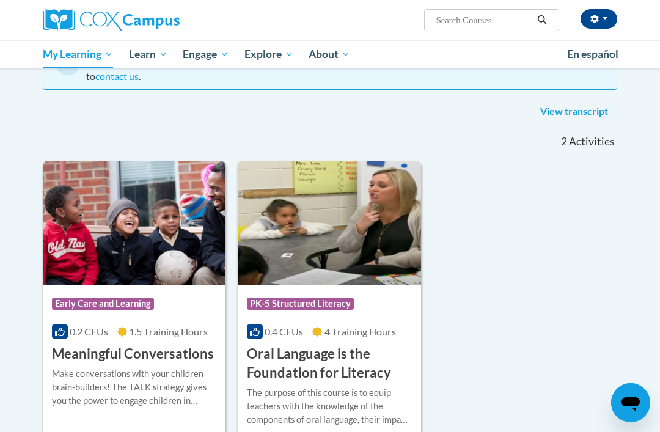 Image resolution: width=660 pixels, height=432 pixels. What do you see at coordinates (284, 331) in the screenshot?
I see `span: 0.4 CEUs` at bounding box center [284, 331].